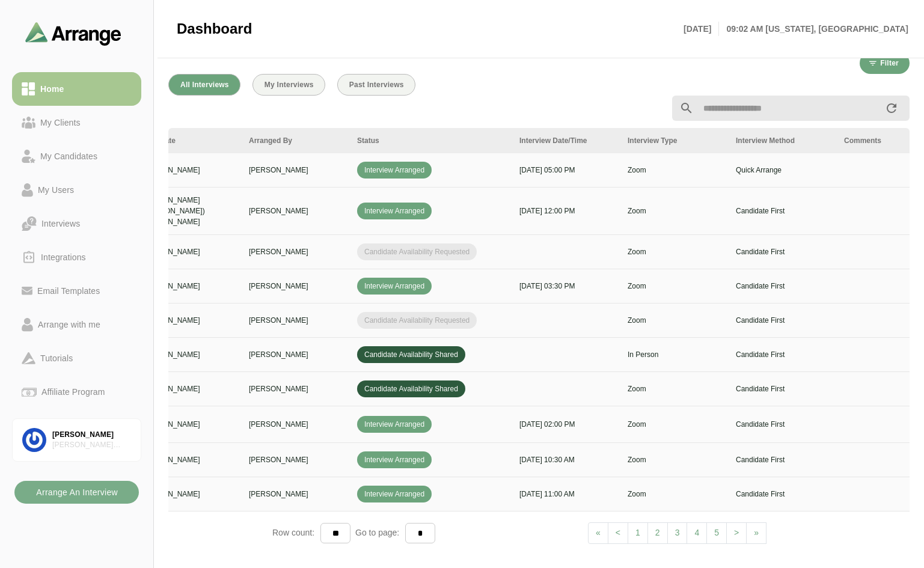  Describe the element at coordinates (69, 324) in the screenshot. I see `div: Arrange with me` at that location.